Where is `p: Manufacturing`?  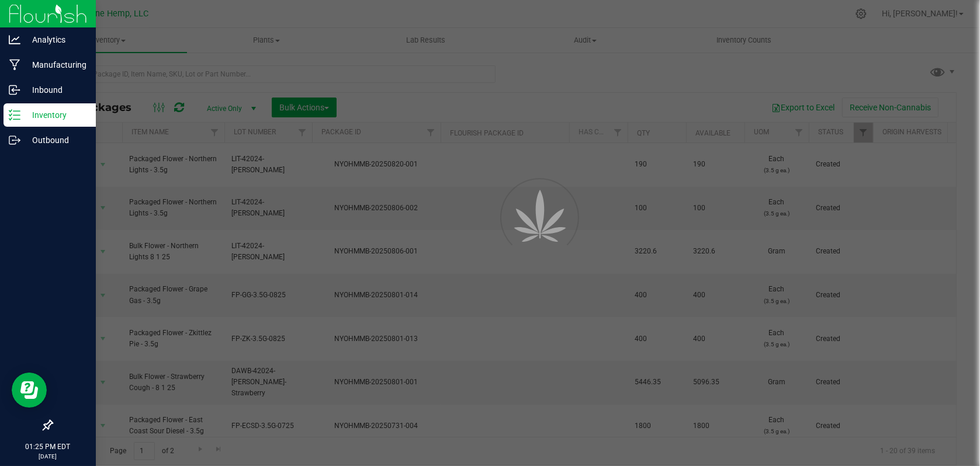 p: Manufacturing is located at coordinates (55, 65).